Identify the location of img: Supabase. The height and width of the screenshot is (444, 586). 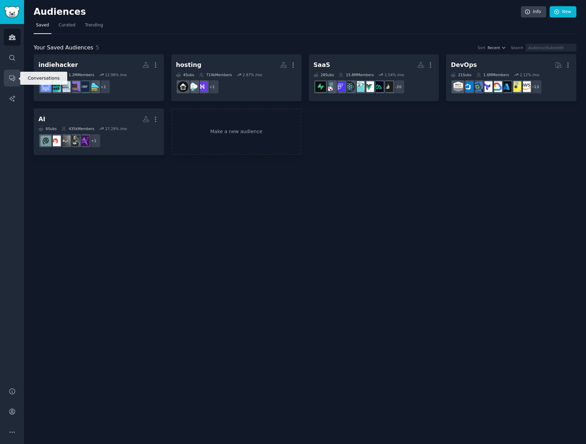
(320, 86).